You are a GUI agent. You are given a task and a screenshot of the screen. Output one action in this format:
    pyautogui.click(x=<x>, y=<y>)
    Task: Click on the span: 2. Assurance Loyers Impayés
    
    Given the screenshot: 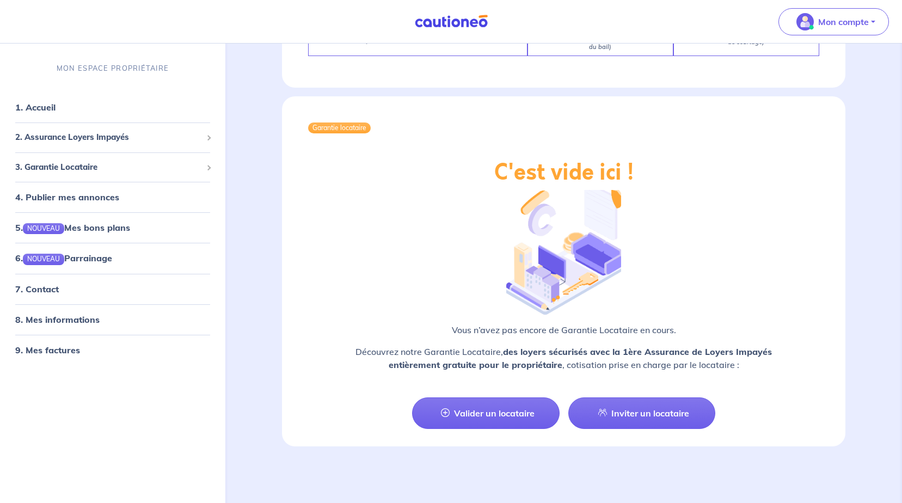 What is the action you would take?
    pyautogui.click(x=108, y=138)
    